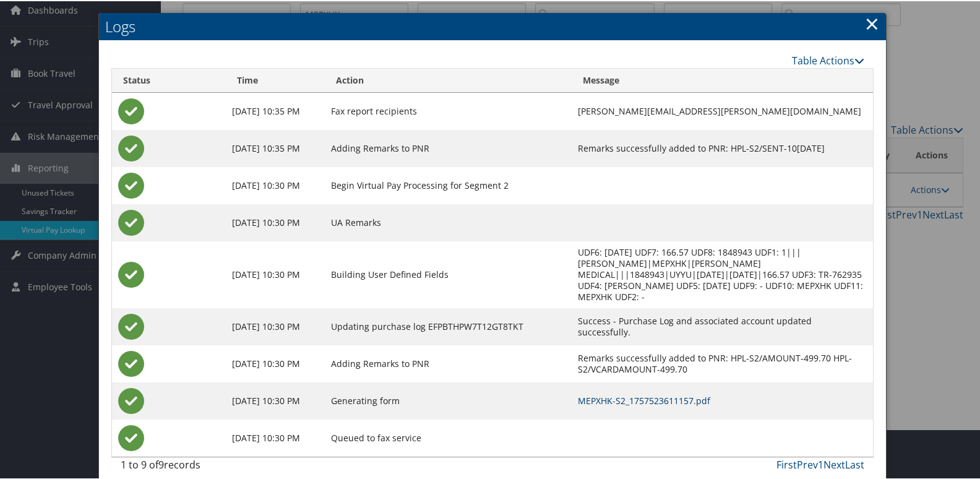  I want to click on td: Fax report recipients, so click(448, 110).